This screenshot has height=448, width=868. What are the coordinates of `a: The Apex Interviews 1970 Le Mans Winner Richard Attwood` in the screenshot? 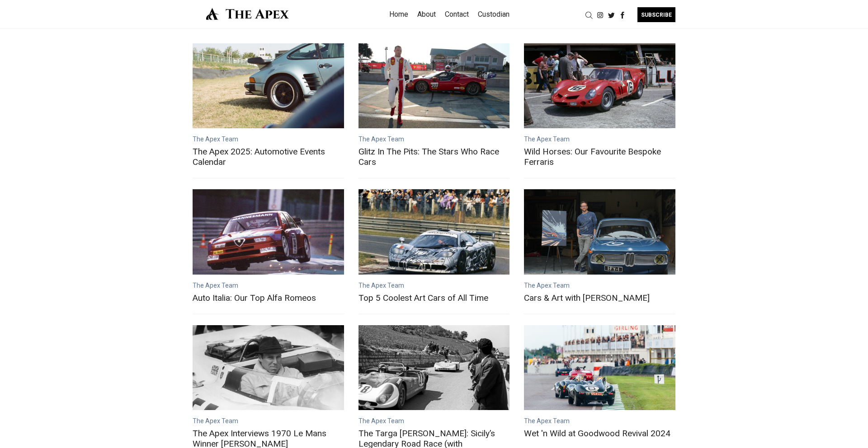 It's located at (268, 368).